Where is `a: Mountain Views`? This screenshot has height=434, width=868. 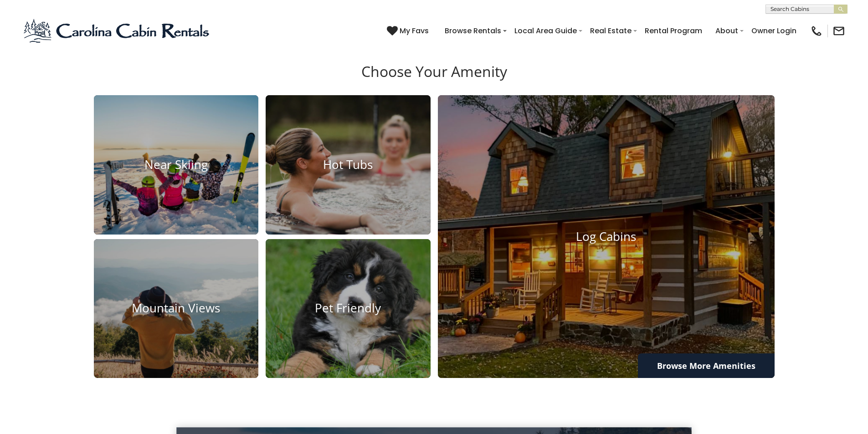
a: Mountain Views is located at coordinates (176, 308).